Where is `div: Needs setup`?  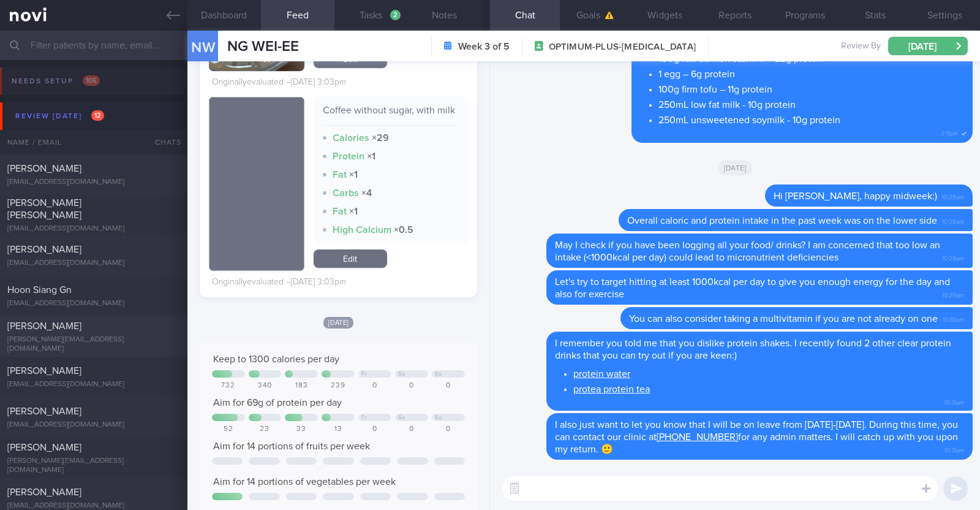
div: Needs setup is located at coordinates (56, 81).